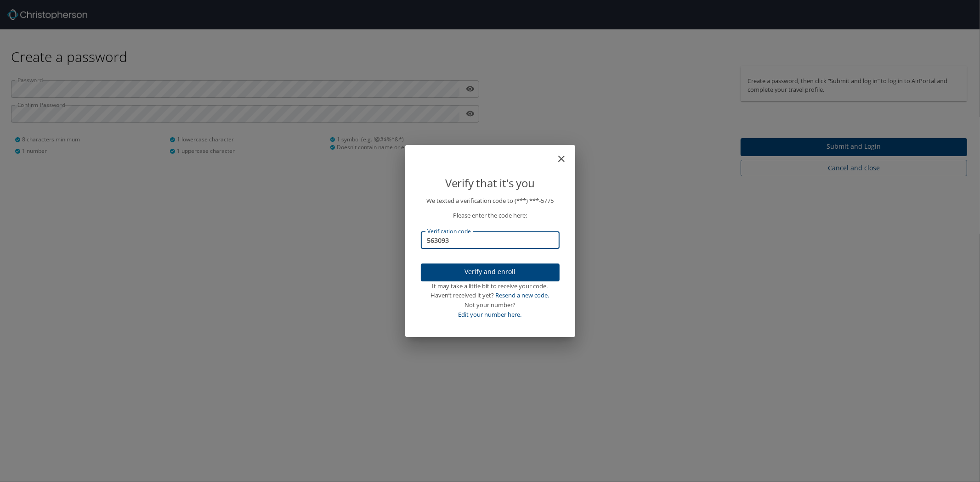 Image resolution: width=980 pixels, height=482 pixels. Describe the element at coordinates (490, 295) in the screenshot. I see `div: Haven’t received it yet?` at that location.